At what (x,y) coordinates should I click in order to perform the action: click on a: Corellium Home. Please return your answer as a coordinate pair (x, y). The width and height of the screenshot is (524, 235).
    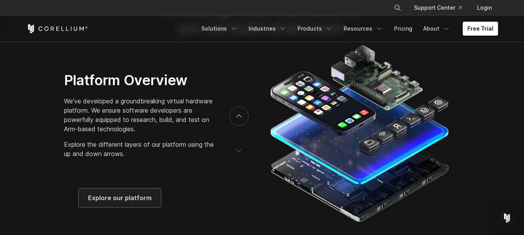
    Looking at the image, I should click on (57, 29).